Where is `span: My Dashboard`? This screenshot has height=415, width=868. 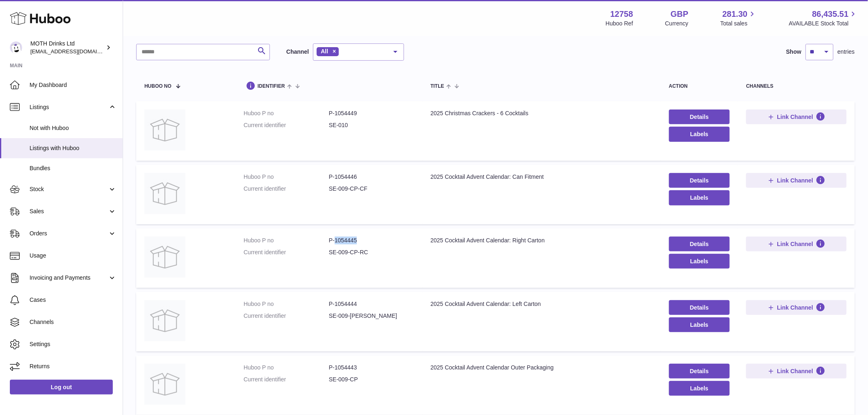 span: My Dashboard is located at coordinates (73, 85).